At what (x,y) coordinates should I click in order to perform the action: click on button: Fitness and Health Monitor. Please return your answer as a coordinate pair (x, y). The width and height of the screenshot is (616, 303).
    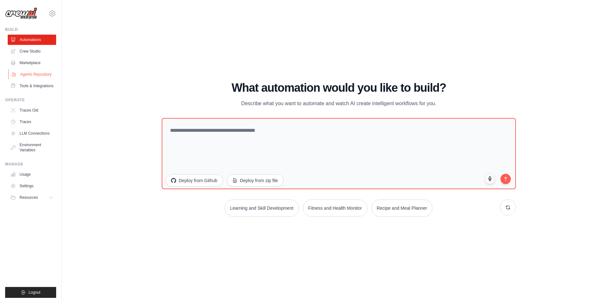
    Looking at the image, I should click on (335, 208).